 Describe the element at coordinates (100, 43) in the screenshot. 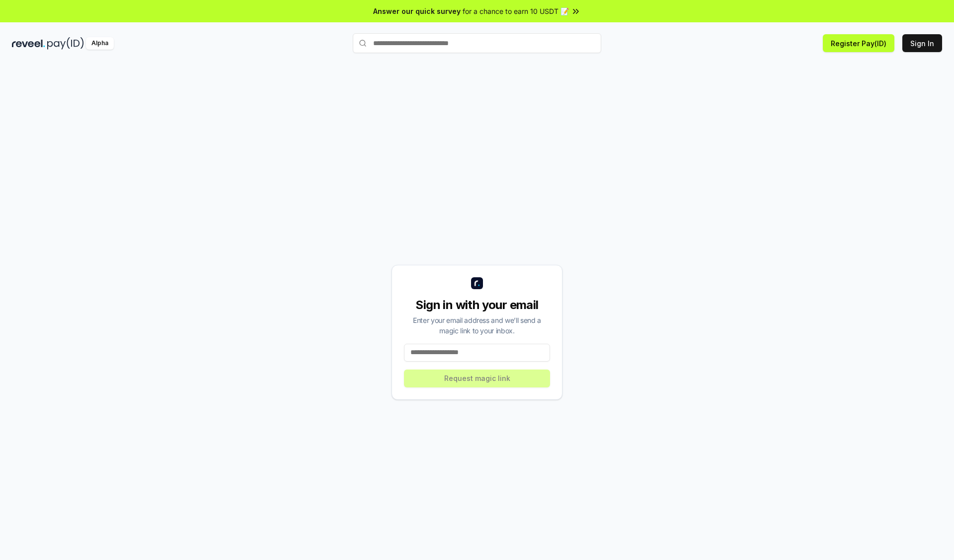

I see `div: Alpha` at that location.